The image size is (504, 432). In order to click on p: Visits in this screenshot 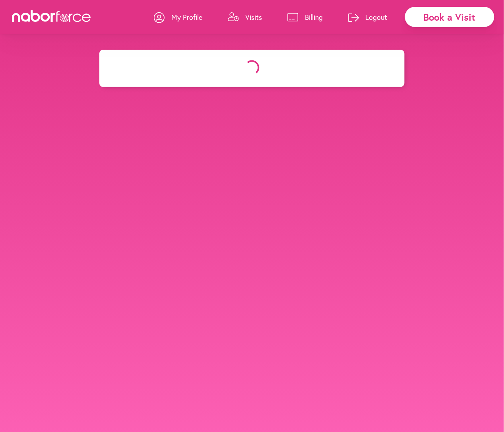, I will do `click(253, 17)`.